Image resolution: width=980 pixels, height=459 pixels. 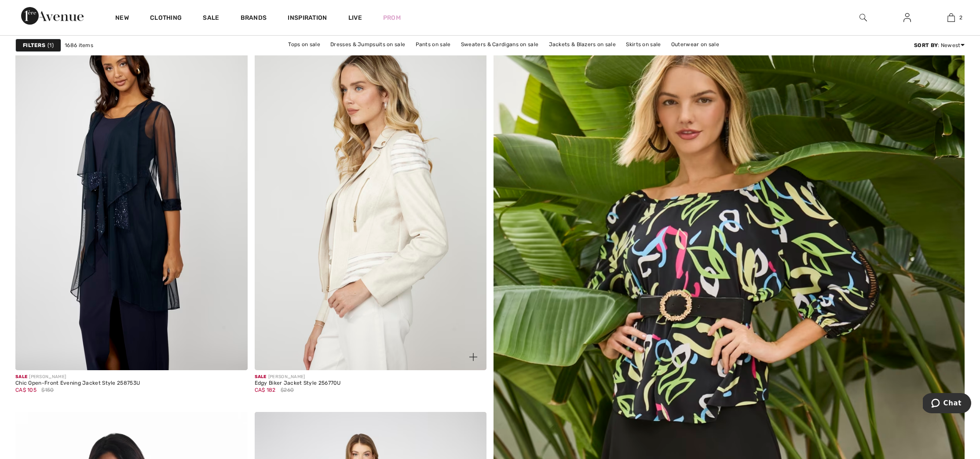 I want to click on a: Clothing, so click(x=165, y=19).